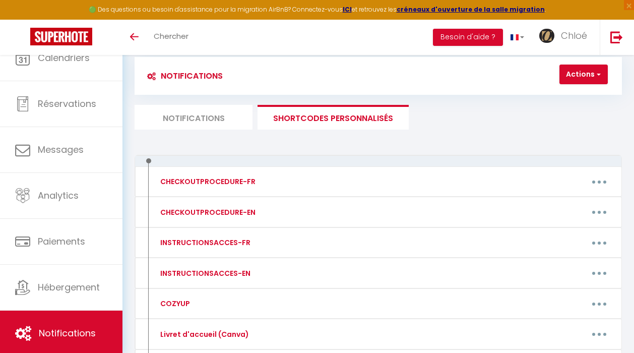 Image resolution: width=634 pixels, height=353 pixels. I want to click on a: ICI, so click(347, 9).